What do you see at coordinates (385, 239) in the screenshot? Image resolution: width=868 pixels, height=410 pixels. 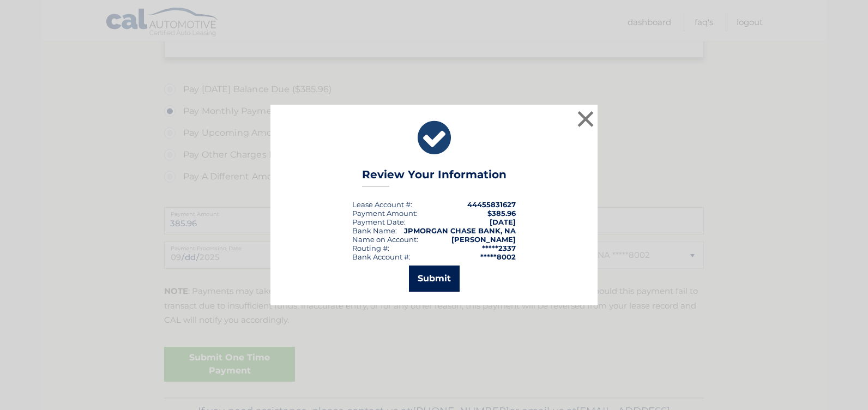 I see `div: Name on Account:` at bounding box center [385, 239].